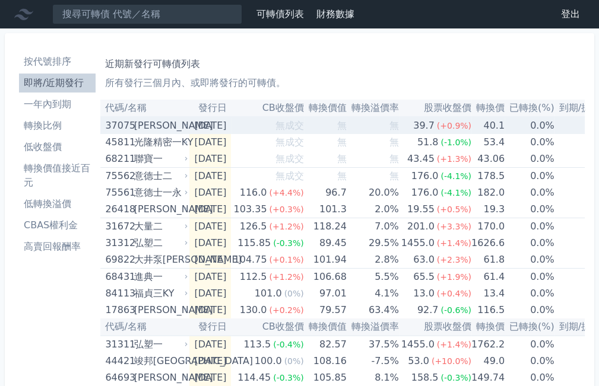 Image resolution: width=599 pixels, height=386 pixels. I want to click on td: 118.24, so click(325, 227).